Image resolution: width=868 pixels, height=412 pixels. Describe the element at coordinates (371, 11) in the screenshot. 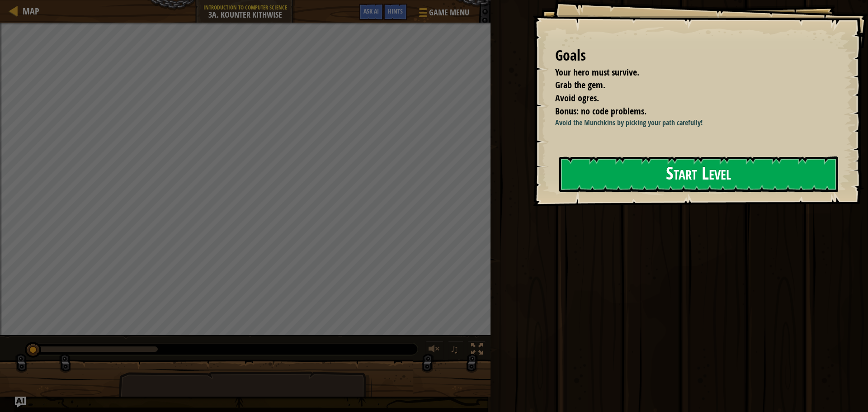

I see `span: Ask AI` at that location.